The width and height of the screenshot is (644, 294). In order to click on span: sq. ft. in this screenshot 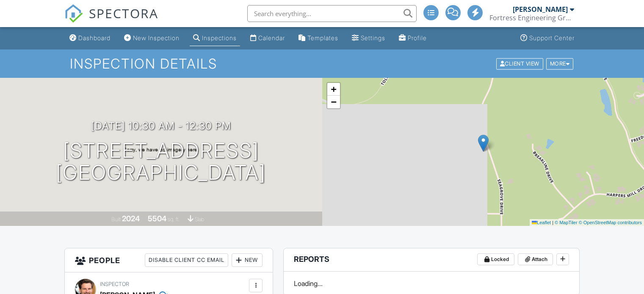, I will do `click(174, 220)`.